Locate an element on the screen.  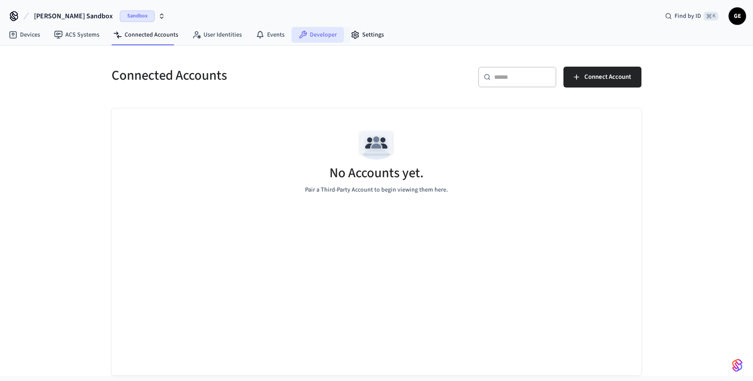
span: Sandbox is located at coordinates (137, 16).